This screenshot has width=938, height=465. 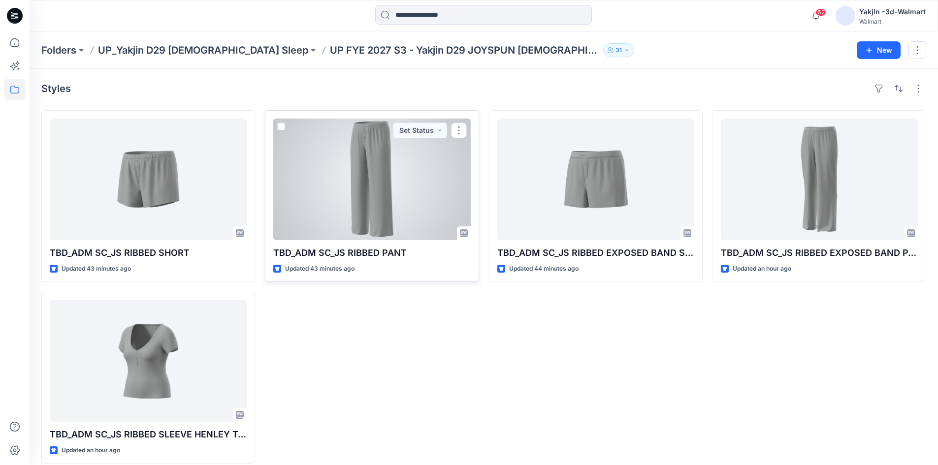 I want to click on img: avatar, so click(x=845, y=16).